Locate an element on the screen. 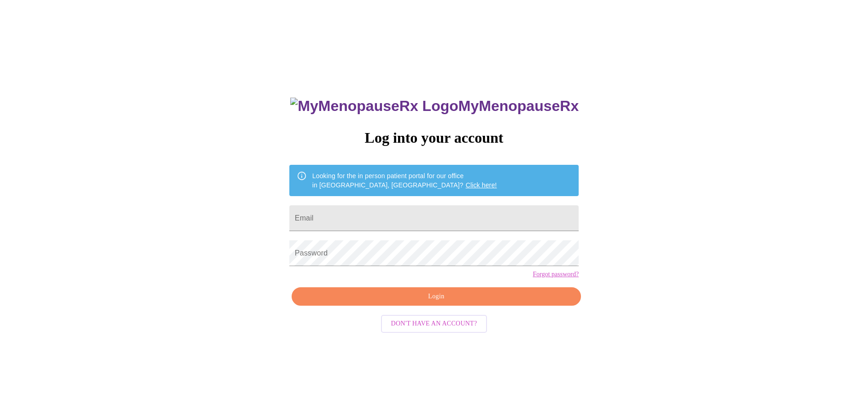  h3: MyMenopauseRx is located at coordinates (435, 106).